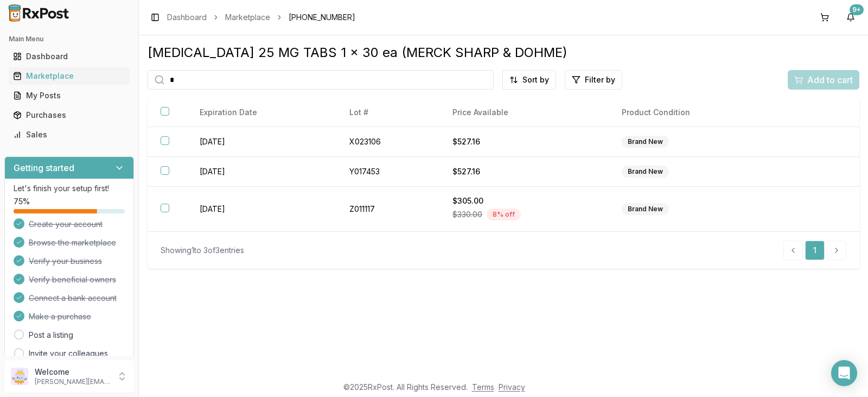  What do you see at coordinates (388, 209) in the screenshot?
I see `td: Z011117` at bounding box center [388, 209].